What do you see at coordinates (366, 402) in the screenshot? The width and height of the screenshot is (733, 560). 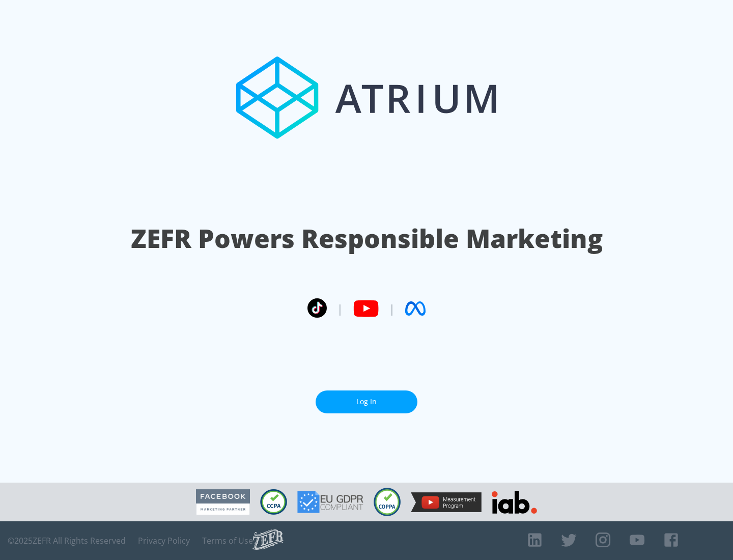 I see `a: Log In` at bounding box center [366, 402].